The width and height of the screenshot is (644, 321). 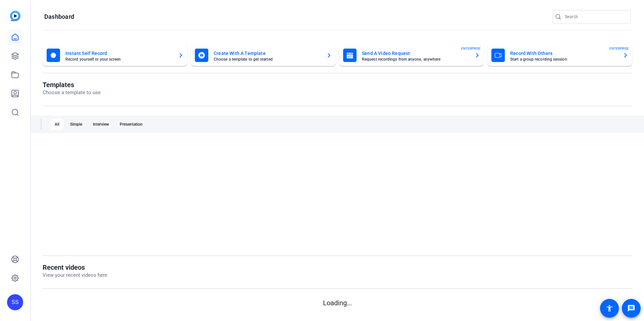 What do you see at coordinates (263, 55) in the screenshot?
I see `button: Create With A TemplateChoose a template to get started` at bounding box center [263, 55].